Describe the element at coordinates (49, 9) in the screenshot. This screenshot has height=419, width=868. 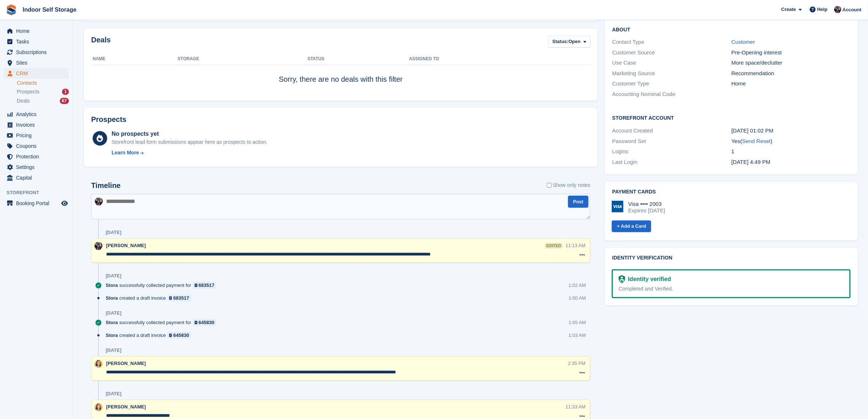
I see `a: Indoor Self Storage` at that location.